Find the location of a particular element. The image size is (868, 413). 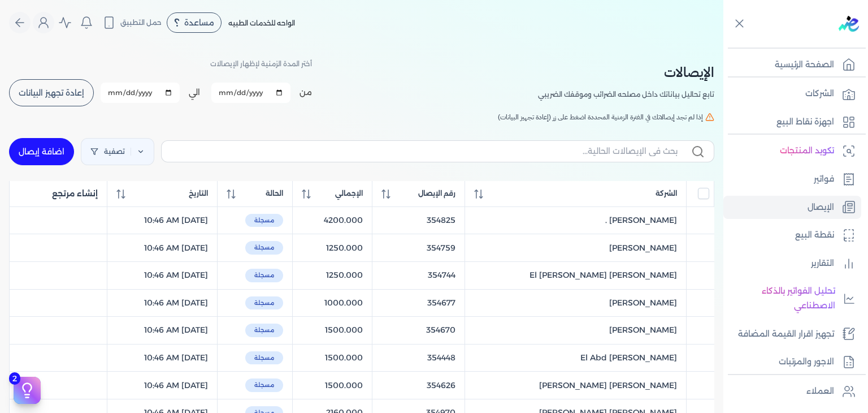

button: 2 is located at coordinates (27, 390).